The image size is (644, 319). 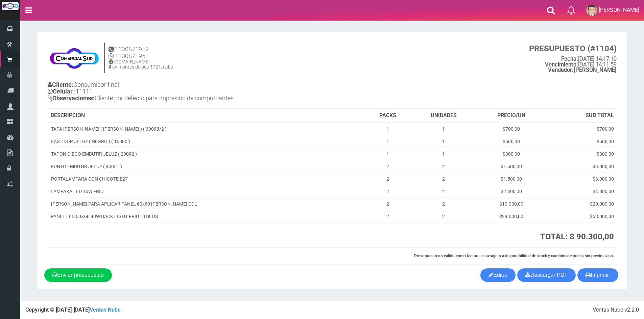 I want to click on strong: Fecha:, so click(x=570, y=59).